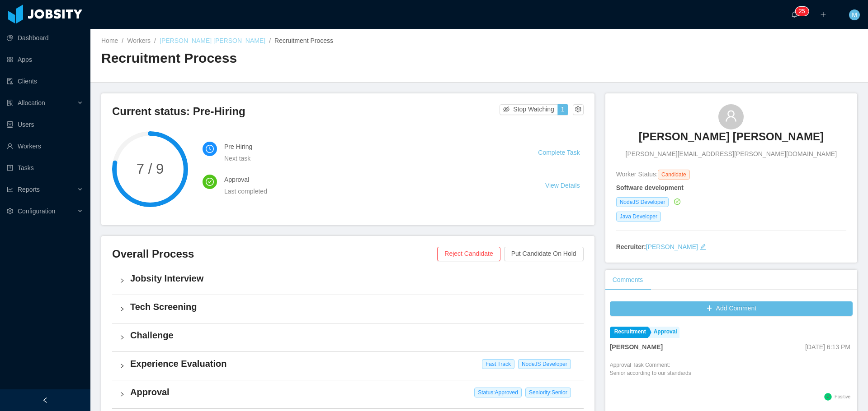 The image size is (868, 411). What do you see at coordinates (347, 394) in the screenshot?
I see `div: icon: rightApproval` at bounding box center [347, 394].